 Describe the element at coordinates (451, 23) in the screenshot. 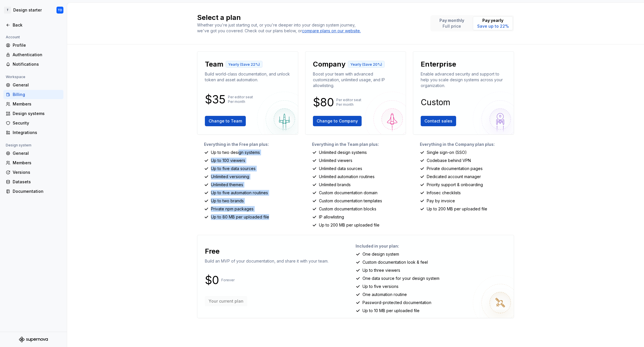

I see `button: Pay monthlyFull price` at that location.